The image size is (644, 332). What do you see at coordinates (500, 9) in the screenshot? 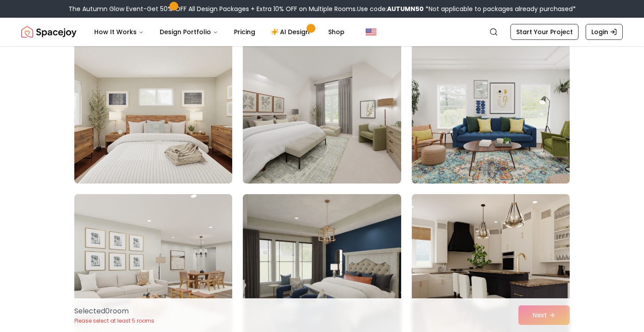
I see `span: *Not applicable to packages already purchased*` at bounding box center [500, 9].